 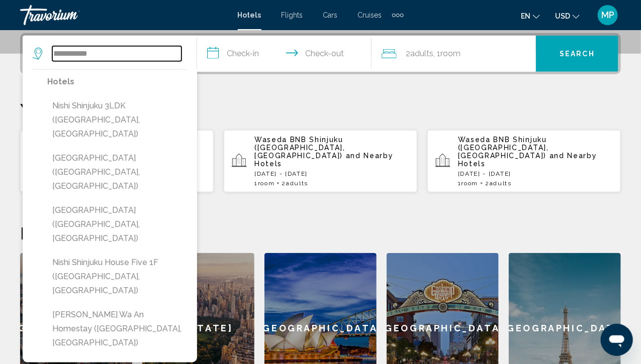 What do you see at coordinates (370, 15) in the screenshot?
I see `span: Cruises` at bounding box center [370, 15].